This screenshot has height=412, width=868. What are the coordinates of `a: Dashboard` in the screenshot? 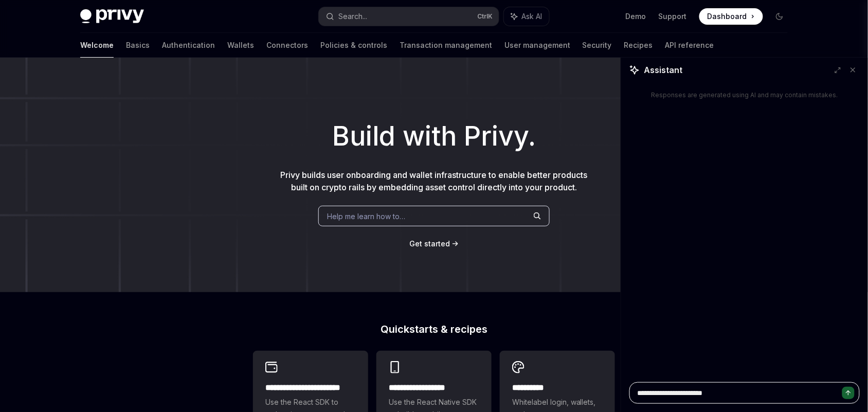 It's located at (731, 16).